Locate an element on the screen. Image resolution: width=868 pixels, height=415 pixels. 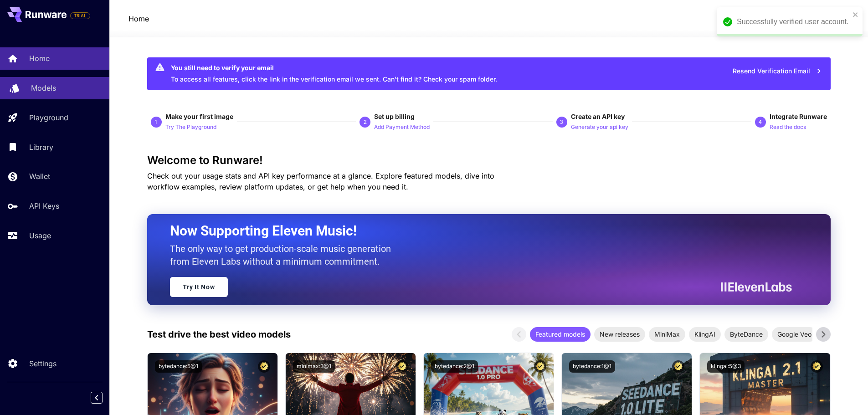
button: bytedance:2@1 is located at coordinates (455, 366).